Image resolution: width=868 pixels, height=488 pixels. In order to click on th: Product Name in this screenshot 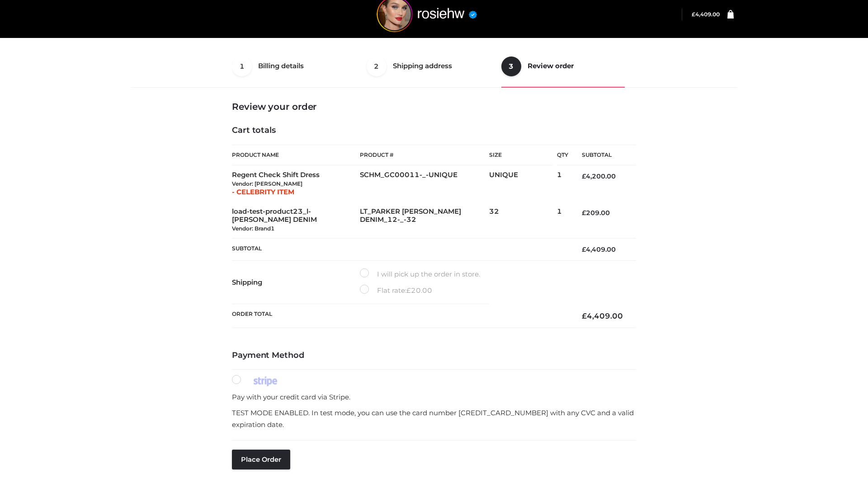, I will do `click(295, 155)`.